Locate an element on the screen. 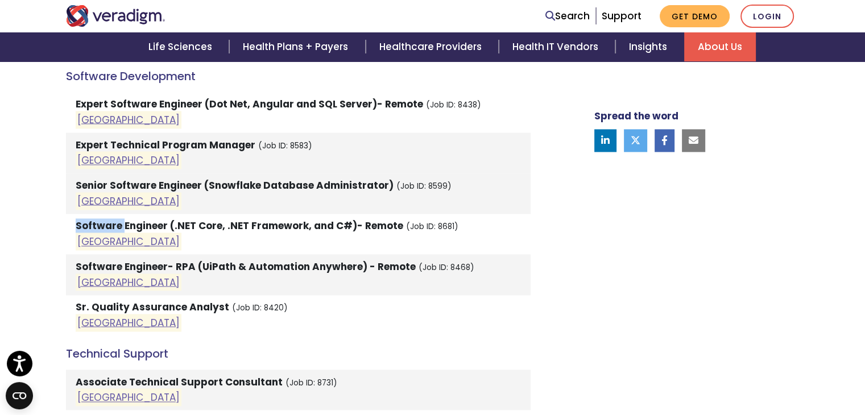 This screenshot has width=865, height=415. small: (Job ID: 8731) is located at coordinates (311, 383).